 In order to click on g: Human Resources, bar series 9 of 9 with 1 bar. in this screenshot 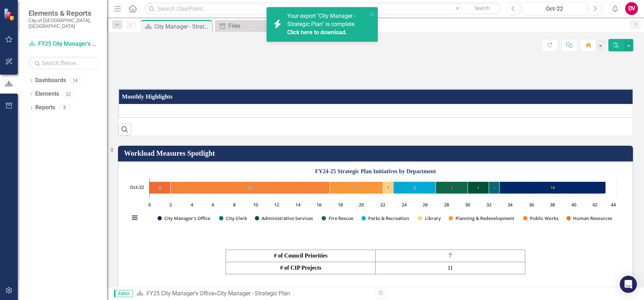, I will do `click(160, 188)`.